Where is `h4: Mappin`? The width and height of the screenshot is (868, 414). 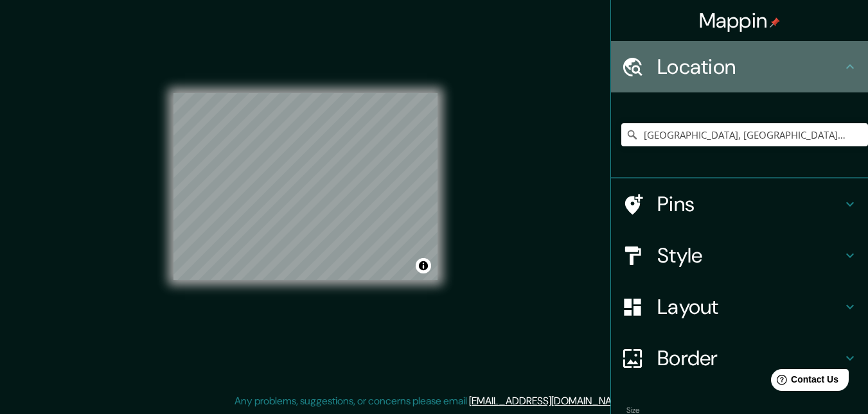
h4: Mappin is located at coordinates (739, 21).